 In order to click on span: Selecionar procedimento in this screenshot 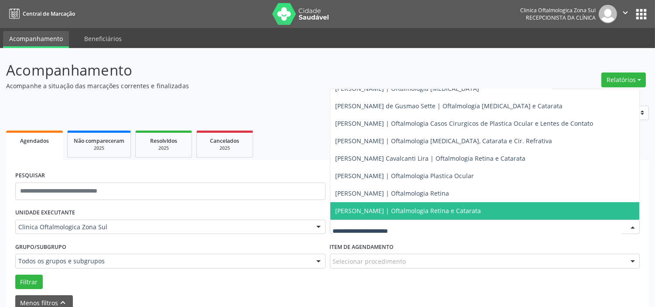, I will do `click(369, 261)`.